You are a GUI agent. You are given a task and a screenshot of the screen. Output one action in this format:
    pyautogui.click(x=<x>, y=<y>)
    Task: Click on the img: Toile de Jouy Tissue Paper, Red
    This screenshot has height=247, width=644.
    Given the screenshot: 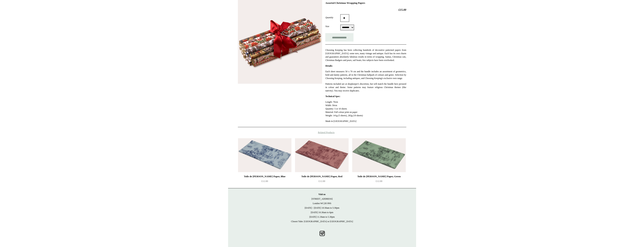 What is the action you would take?
    pyautogui.click(x=322, y=155)
    